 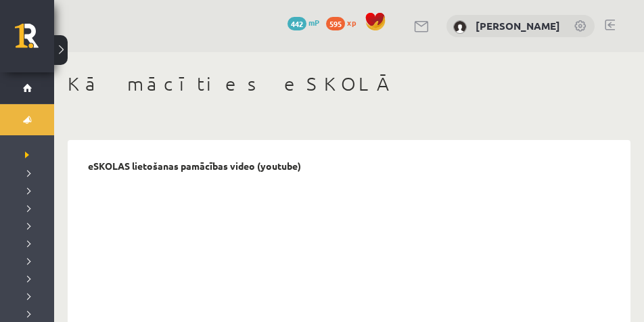 What do you see at coordinates (194, 166) in the screenshot?
I see `p: eSKOLAS lietošanas pamācības video (youtube)` at bounding box center [194, 166].